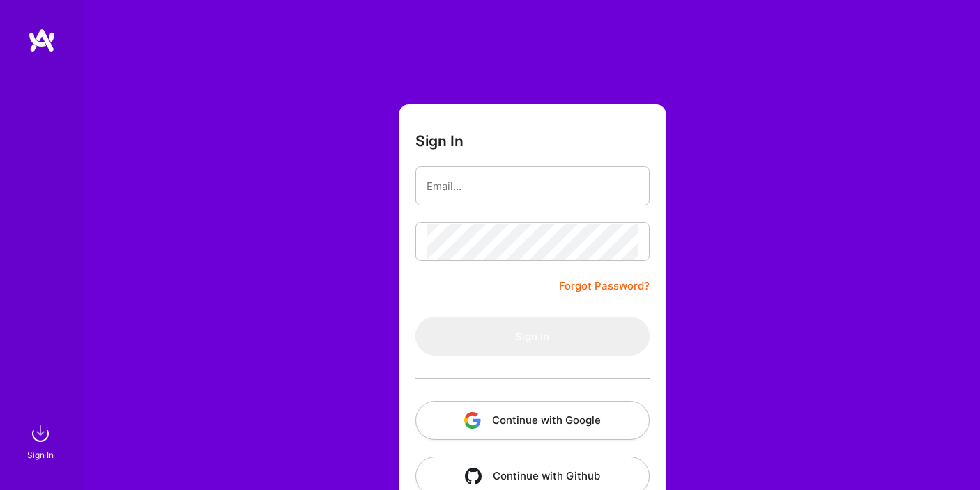 Image resolution: width=980 pixels, height=490 pixels. Describe the element at coordinates (439, 141) in the screenshot. I see `h3: Sign In` at that location.